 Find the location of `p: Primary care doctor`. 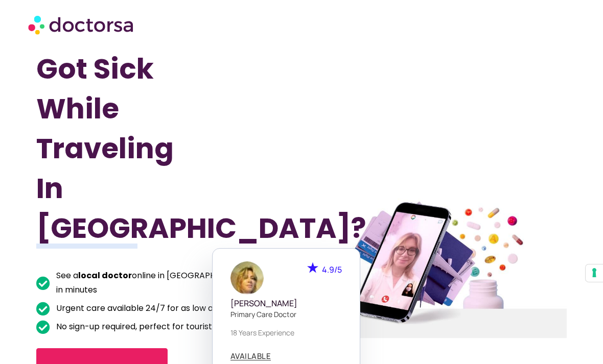

p: Primary care doctor is located at coordinates (286, 314).